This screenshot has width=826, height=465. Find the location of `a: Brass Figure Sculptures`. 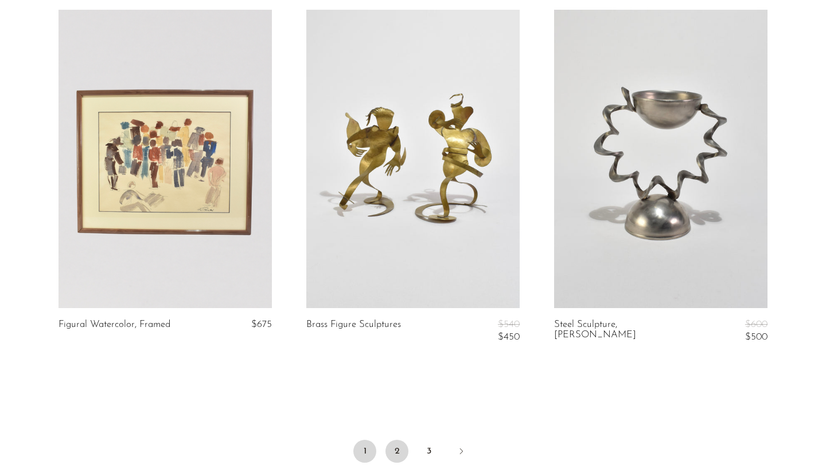

a: Brass Figure Sculptures is located at coordinates (353, 331).